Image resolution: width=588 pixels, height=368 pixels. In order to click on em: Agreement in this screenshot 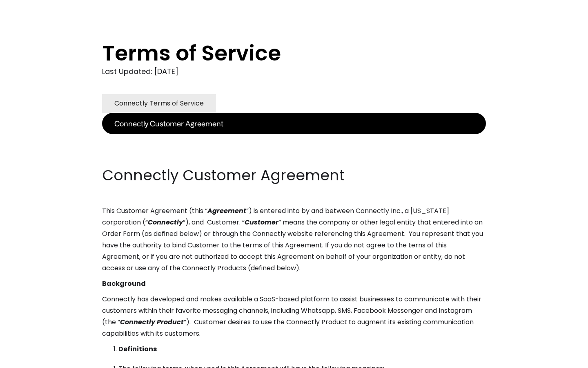, I will do `click(227, 211)`.